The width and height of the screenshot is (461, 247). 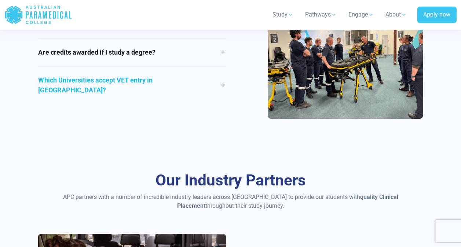 I want to click on a: Pathways, so click(x=321, y=15).